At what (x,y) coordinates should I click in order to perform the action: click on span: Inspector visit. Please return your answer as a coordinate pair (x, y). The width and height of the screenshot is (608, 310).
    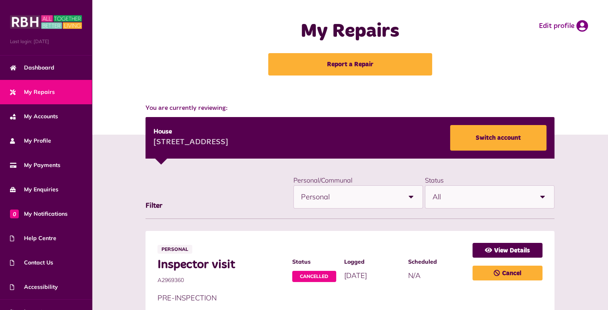
    Looking at the image, I should click on (221, 265).